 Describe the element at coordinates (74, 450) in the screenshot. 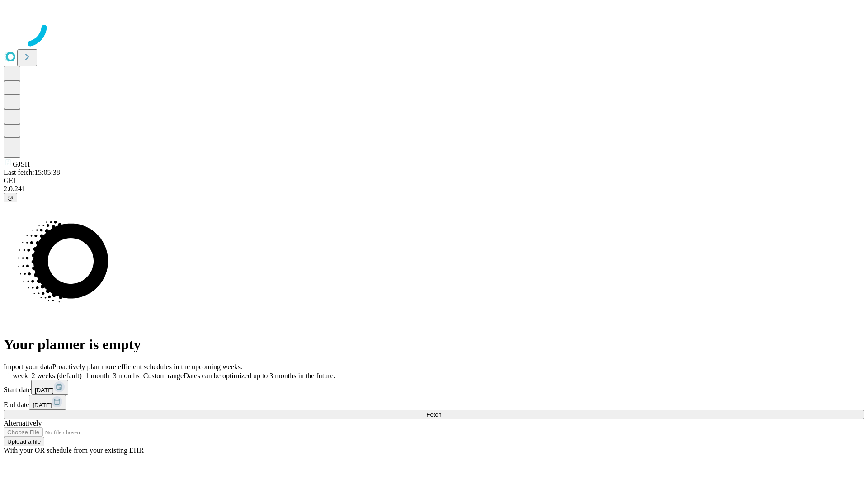

I see `span: With your OR schedule from your existing EHR` at that location.